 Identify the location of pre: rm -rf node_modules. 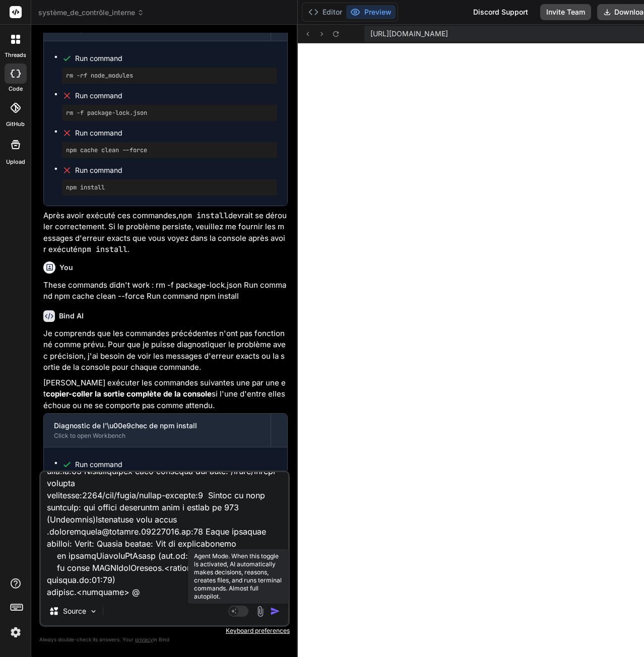
(169, 76).